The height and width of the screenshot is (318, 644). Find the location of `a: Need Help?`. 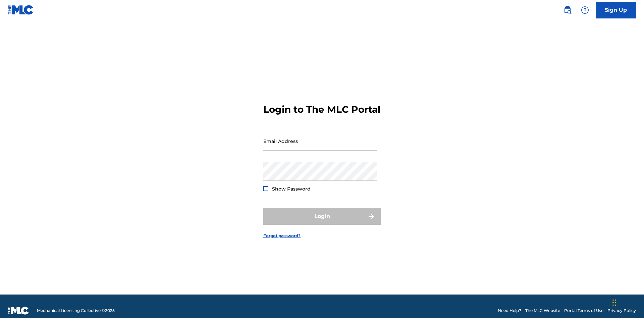

a: Need Help? is located at coordinates (509, 311).